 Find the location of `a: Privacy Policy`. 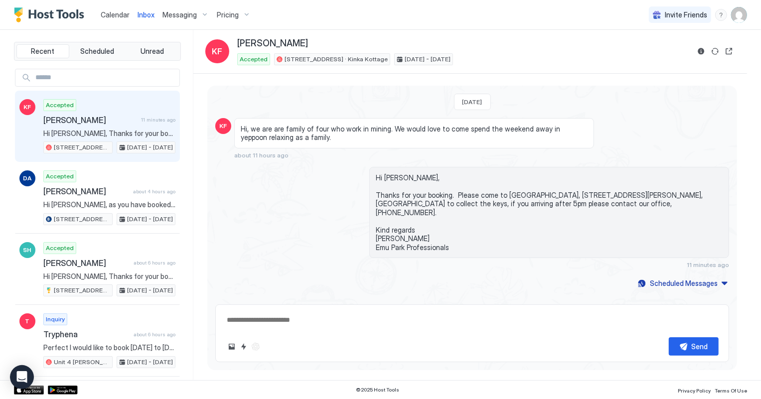

a: Privacy Policy is located at coordinates (694, 390).